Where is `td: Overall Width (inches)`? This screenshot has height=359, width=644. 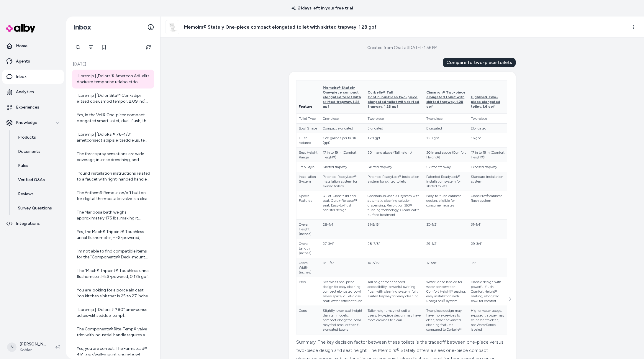
td: Overall Width (inches) is located at coordinates (308, 267).